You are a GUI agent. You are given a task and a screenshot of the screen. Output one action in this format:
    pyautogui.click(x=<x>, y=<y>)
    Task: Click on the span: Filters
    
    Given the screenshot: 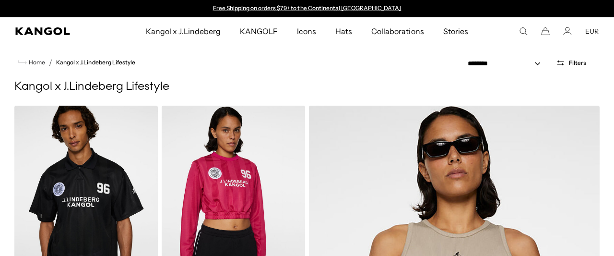 What is the action you would take?
    pyautogui.click(x=578, y=63)
    